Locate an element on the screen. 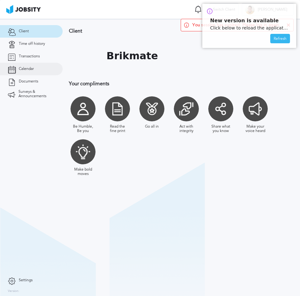 Image resolution: width=300 pixels, height=296 pixels. div: Share what you know is located at coordinates (221, 129).